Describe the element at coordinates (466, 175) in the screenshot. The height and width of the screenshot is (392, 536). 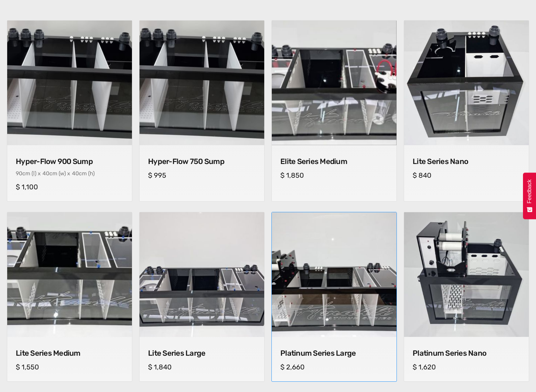
I see `h5: $ 840` at that location.